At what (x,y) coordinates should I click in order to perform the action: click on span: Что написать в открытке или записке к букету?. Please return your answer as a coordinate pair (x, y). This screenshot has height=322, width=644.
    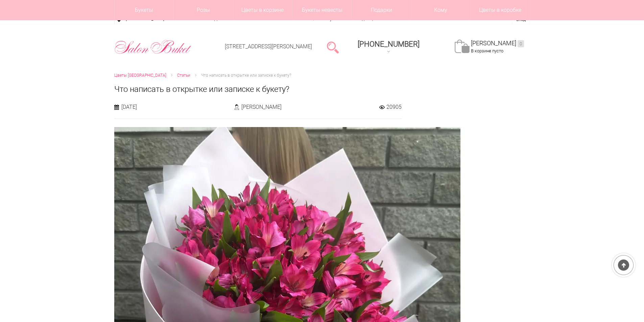
    Looking at the image, I should click on (246, 76).